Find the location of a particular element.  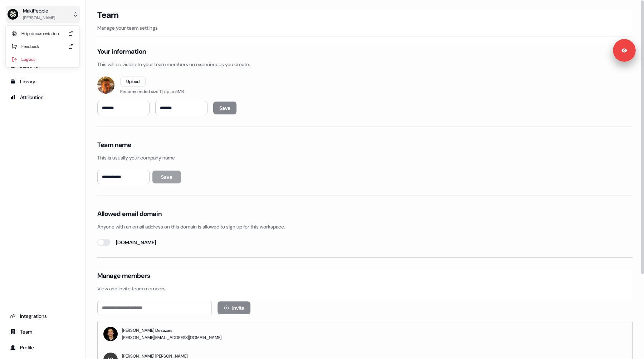

div: MakiPeople is located at coordinates (39, 11).